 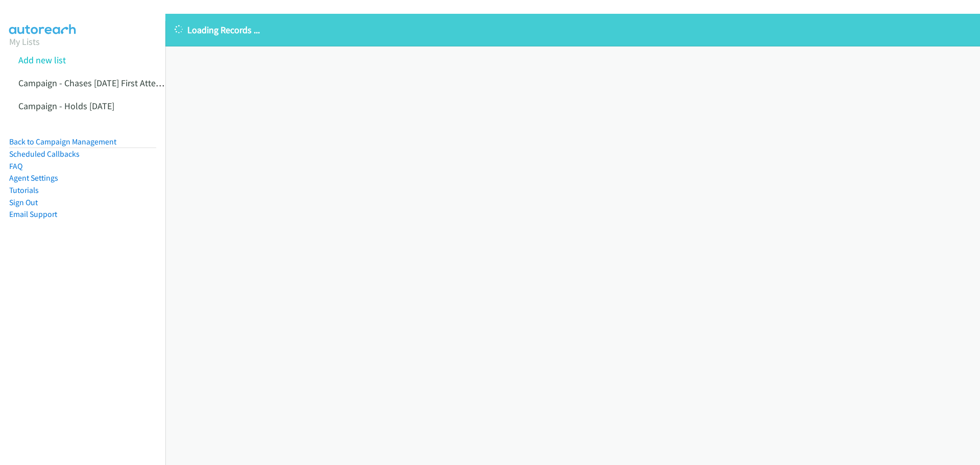 What do you see at coordinates (33, 178) in the screenshot?
I see `a: Agent Settings` at bounding box center [33, 178].